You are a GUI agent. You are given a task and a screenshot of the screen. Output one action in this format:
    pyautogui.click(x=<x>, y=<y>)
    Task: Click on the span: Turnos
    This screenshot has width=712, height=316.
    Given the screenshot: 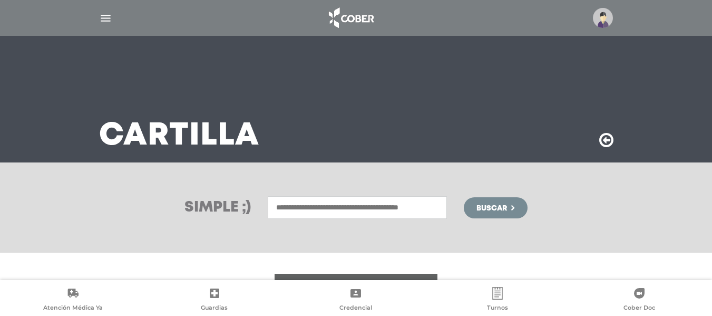 What is the action you would take?
    pyautogui.click(x=497, y=308)
    